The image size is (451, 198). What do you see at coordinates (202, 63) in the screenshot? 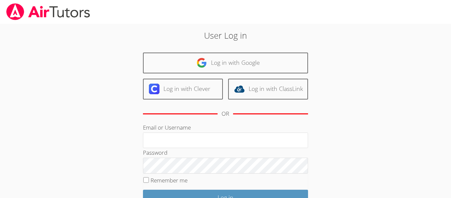
I see `img: google-logo-50288ca7cdecda66e5e0955fdab243c47b7ad437acaf1139b6f446037453330a.svg` at bounding box center [202, 63].